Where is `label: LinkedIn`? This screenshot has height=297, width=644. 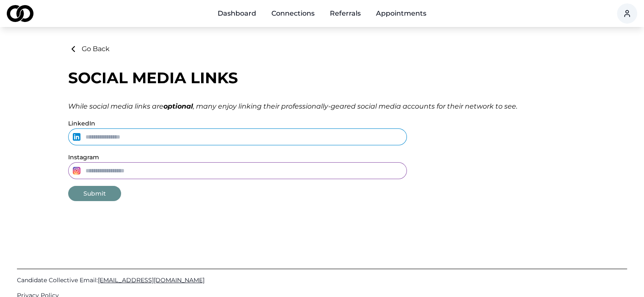 label: LinkedIn is located at coordinates (81, 123).